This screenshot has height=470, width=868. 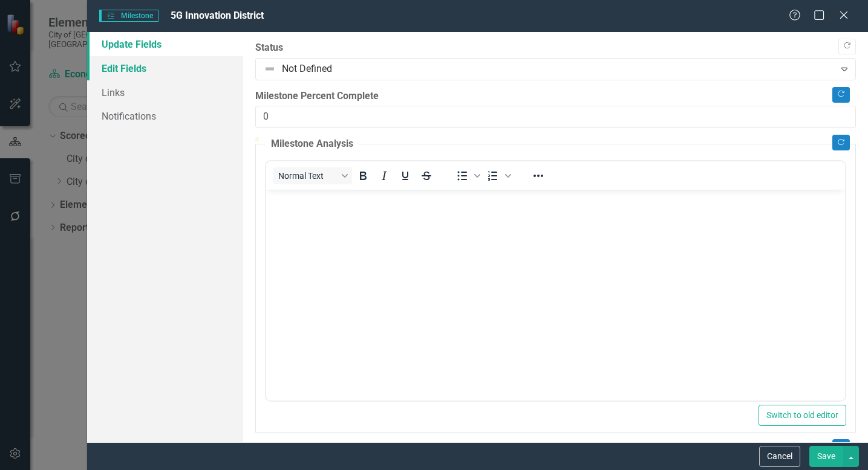 What do you see at coordinates (555, 96) in the screenshot?
I see `label: Milestone Percent Complete` at bounding box center [555, 96].